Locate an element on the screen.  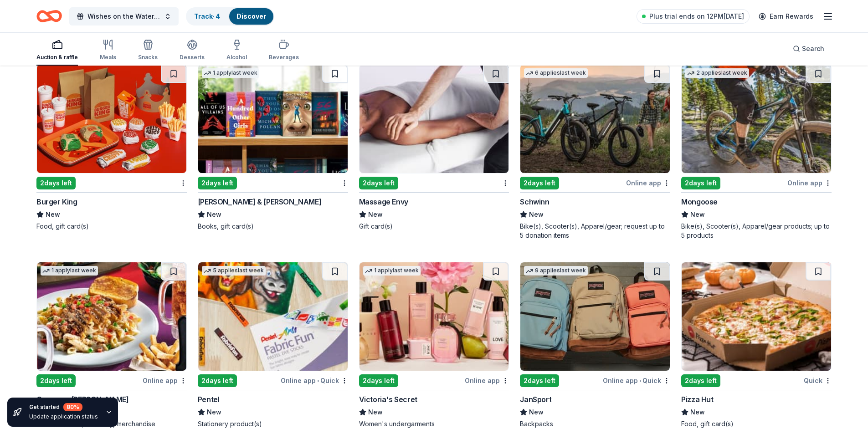
div: Backpacks is located at coordinates (595, 424).